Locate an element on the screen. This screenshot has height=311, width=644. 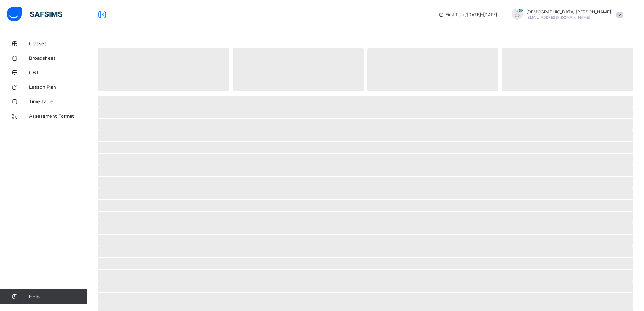
span: Assessment Format is located at coordinates (58, 116).